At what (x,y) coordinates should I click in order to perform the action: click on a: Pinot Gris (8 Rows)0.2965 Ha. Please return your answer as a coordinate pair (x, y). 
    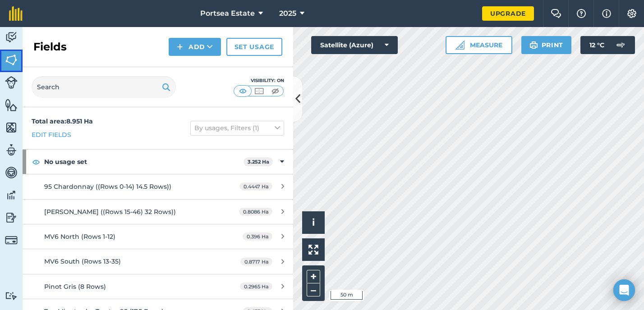
    Looking at the image, I should click on (158, 286).